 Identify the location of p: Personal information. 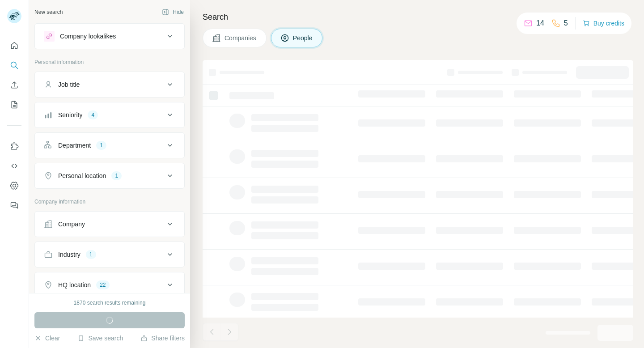
(109, 62).